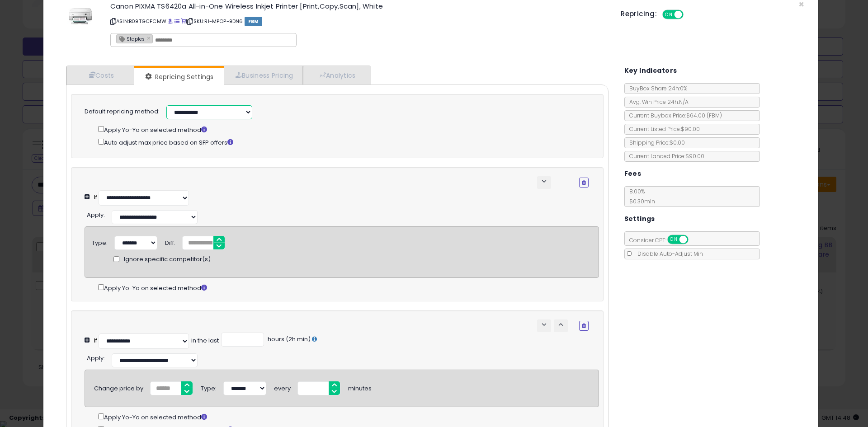 The height and width of the screenshot is (427, 868). What do you see at coordinates (177, 21) in the screenshot?
I see `a: All offer listings` at bounding box center [177, 21].